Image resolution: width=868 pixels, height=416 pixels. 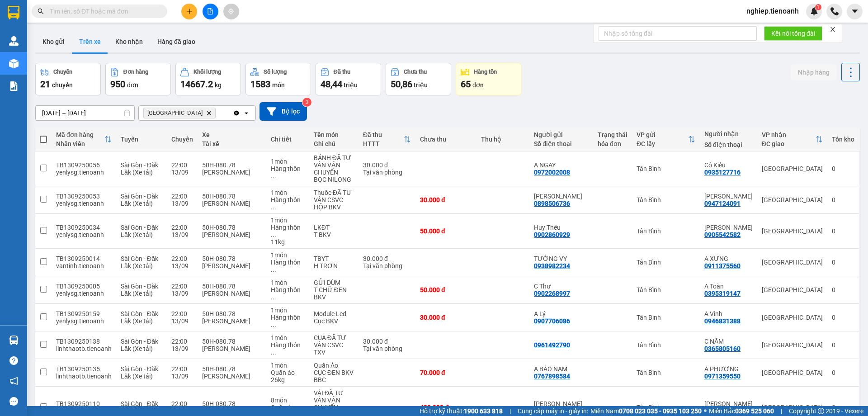 What do you see at coordinates (788, 135) in the screenshot?
I see `div: VP nhận` at bounding box center [788, 135].